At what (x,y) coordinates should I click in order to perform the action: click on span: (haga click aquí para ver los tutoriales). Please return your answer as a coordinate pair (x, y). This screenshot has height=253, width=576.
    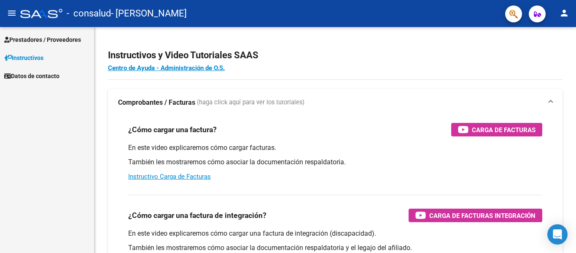
    Looking at the image, I should click on (251, 103).